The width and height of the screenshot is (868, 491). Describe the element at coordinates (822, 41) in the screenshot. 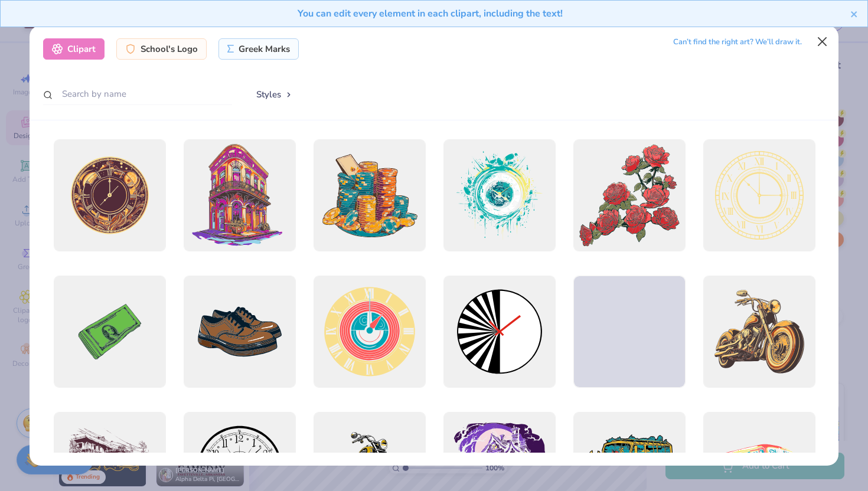

I see `button: Close` at that location.